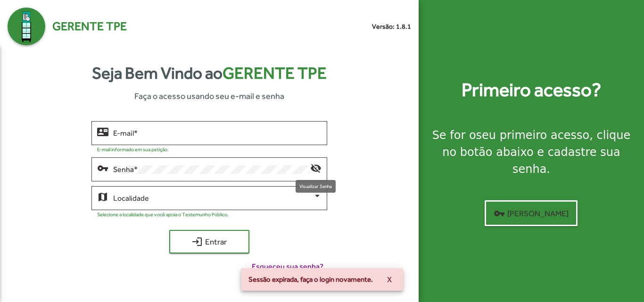 Image resolution: width=644 pixels, height=302 pixels. What do you see at coordinates (209, 242) in the screenshot?
I see `span: Entrar` at bounding box center [209, 242].